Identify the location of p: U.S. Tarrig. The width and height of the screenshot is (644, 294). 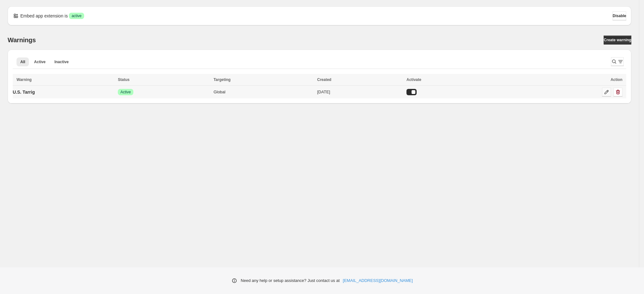
(24, 92).